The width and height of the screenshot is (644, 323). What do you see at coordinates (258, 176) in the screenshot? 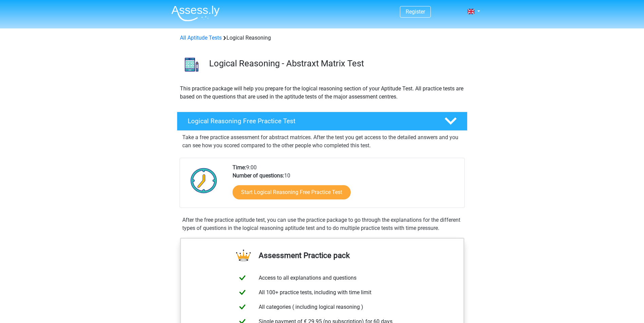
I see `b: Number of questions:` at bounding box center [258, 176].